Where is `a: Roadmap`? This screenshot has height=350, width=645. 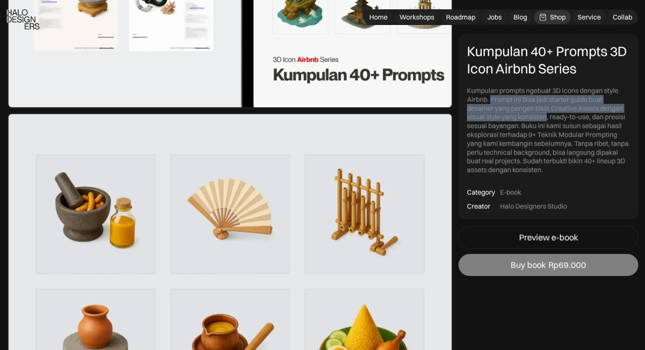
a: Roadmap is located at coordinates (461, 17).